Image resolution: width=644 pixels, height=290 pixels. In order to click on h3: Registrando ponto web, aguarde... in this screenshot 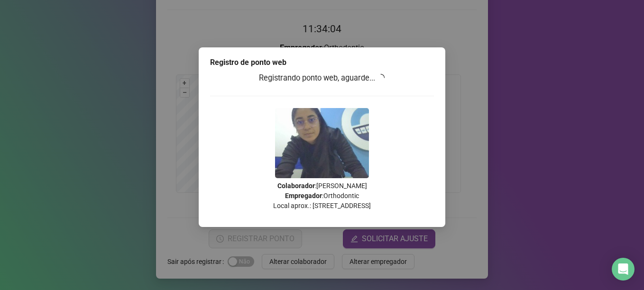, I will do `click(322, 78)`.